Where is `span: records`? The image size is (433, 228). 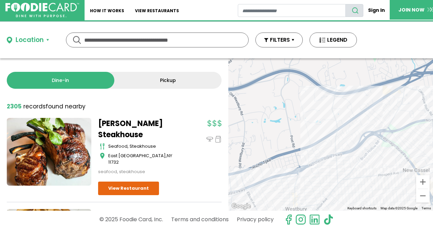
span: records is located at coordinates (35, 106).